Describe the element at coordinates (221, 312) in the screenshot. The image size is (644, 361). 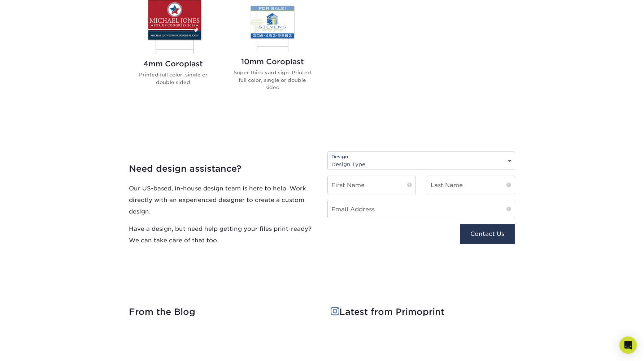
I see `h4: From the Blog` at that location.